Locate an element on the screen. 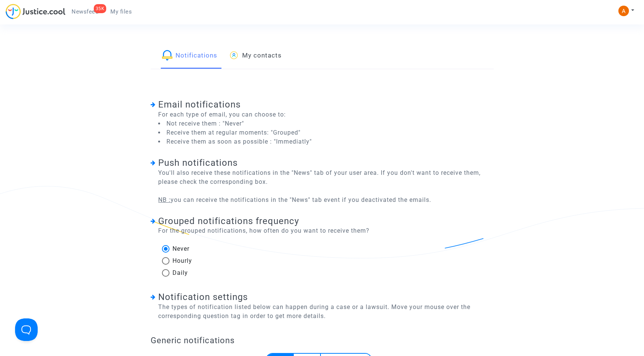  li: Receive them as soon as possible : "Immediatly" is located at coordinates (235, 142).